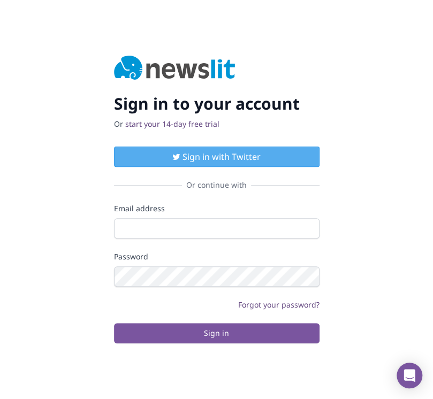 Image resolution: width=433 pixels, height=399 pixels. Describe the element at coordinates (217, 104) in the screenshot. I see `h2: Sign in to your account` at that location.